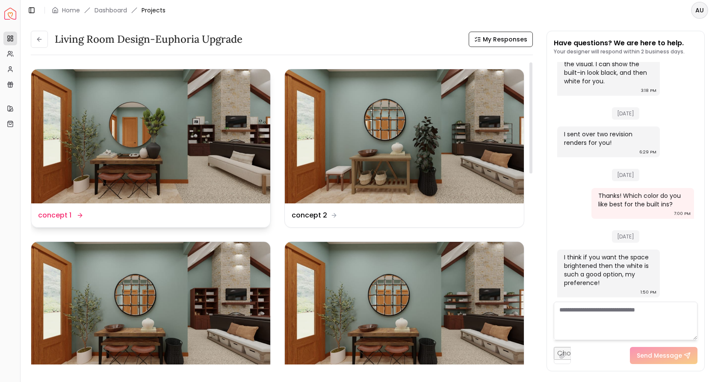  Describe the element at coordinates (151, 309) in the screenshot. I see `img: Revision 1` at that location.